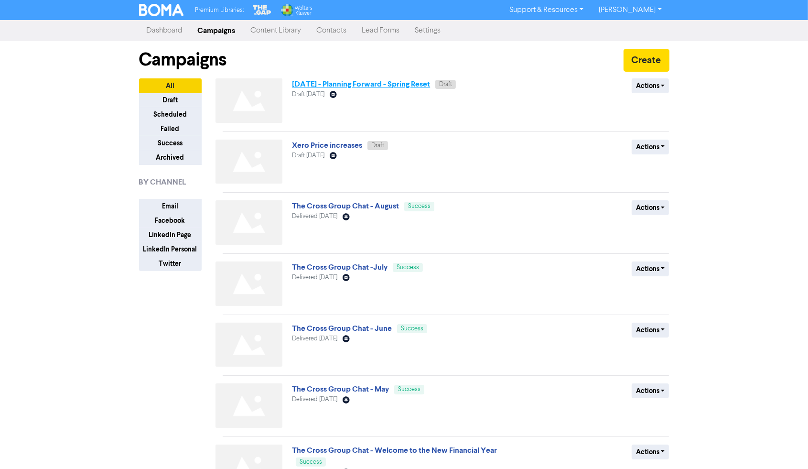  What do you see at coordinates (216, 31) in the screenshot?
I see `a: Campaigns` at bounding box center [216, 31].